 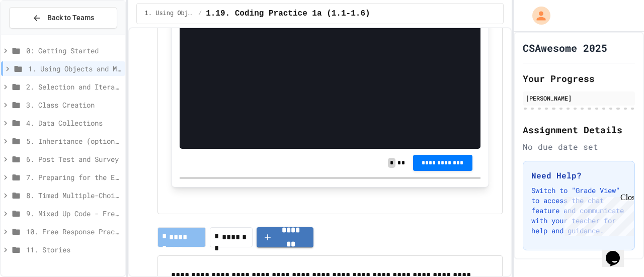 What do you see at coordinates (73, 123) in the screenshot?
I see `span: 4. Data Collections` at bounding box center [73, 123].